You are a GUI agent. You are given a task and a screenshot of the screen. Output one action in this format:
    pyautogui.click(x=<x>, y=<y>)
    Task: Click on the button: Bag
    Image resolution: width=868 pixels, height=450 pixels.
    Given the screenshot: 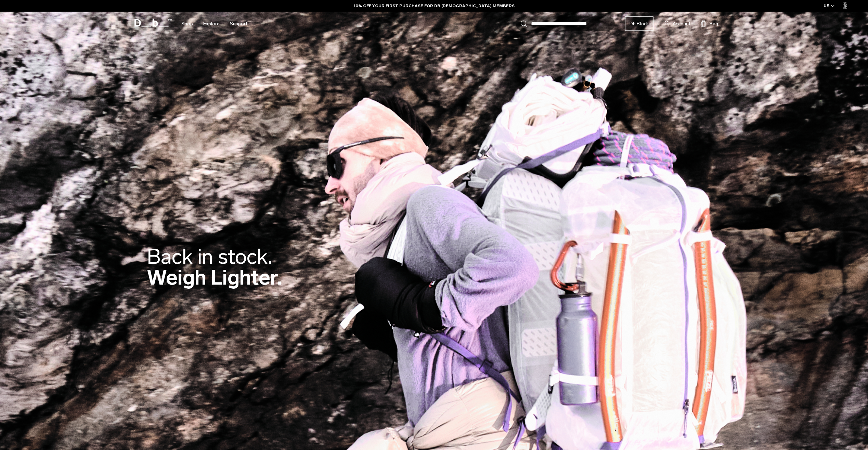 What is the action you would take?
    pyautogui.click(x=709, y=24)
    